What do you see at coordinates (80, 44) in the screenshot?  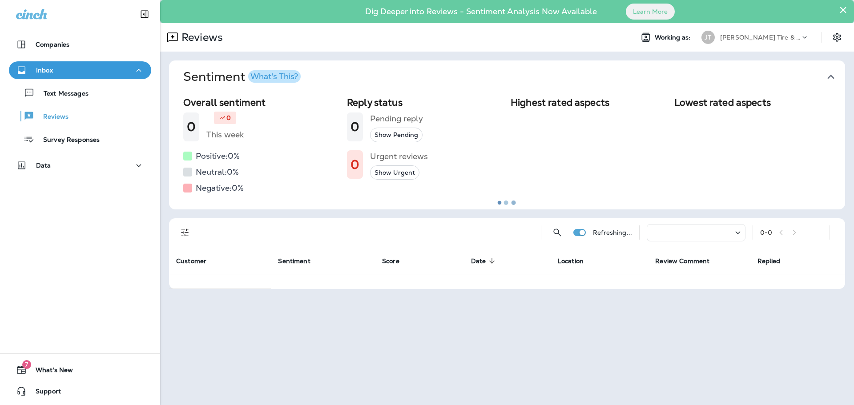 I see `button: Companies` at bounding box center [80, 44].